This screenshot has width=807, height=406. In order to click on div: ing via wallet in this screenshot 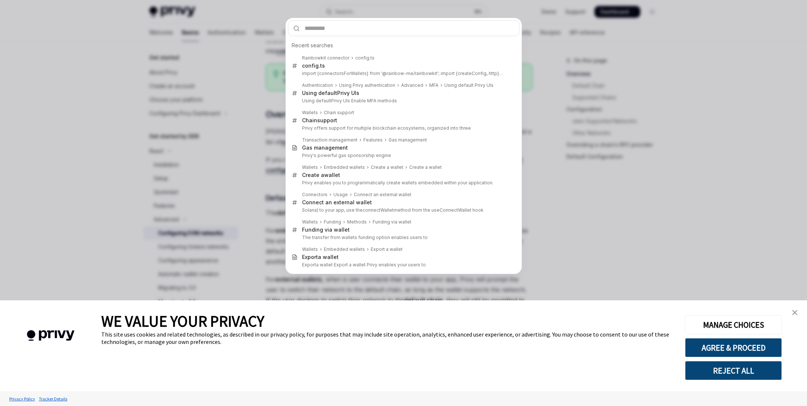, I will do `click(326, 230)`.